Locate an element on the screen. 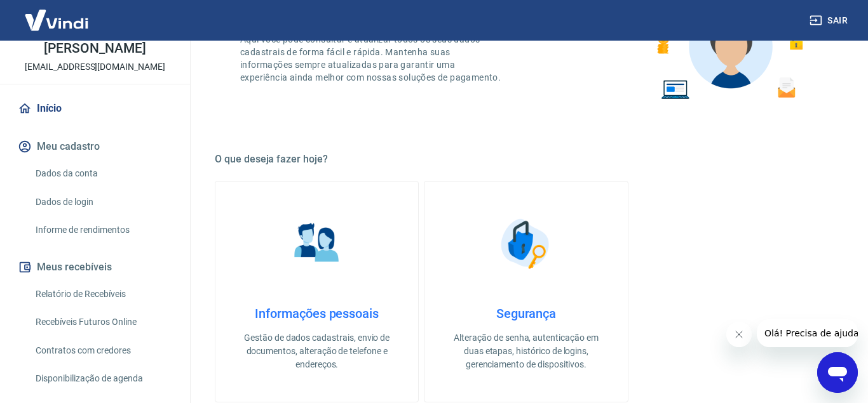 The image size is (868, 403). a: Disponibilização de agenda is located at coordinates (102, 378).